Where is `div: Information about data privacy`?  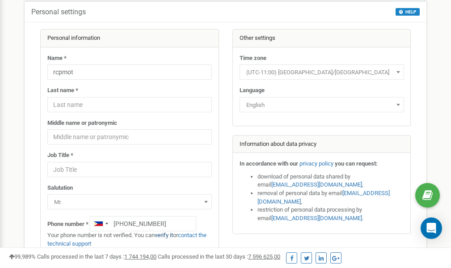 div: Information about data privacy is located at coordinates (322, 144).